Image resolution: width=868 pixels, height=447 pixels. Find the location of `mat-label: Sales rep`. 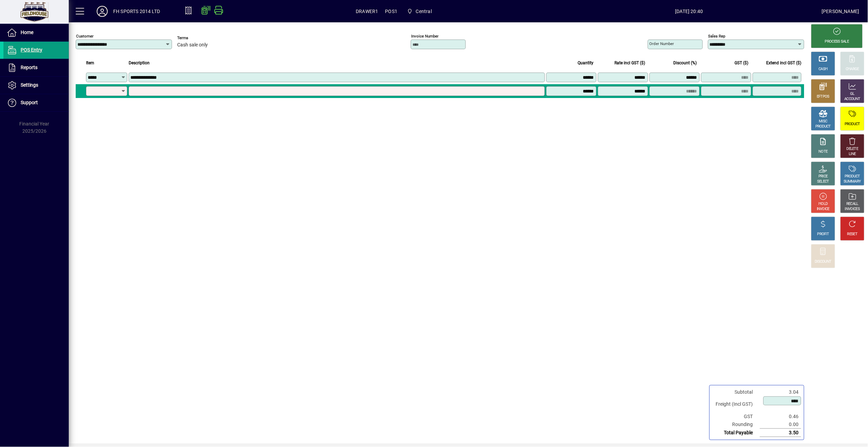

mat-label: Sales rep is located at coordinates (717, 36).